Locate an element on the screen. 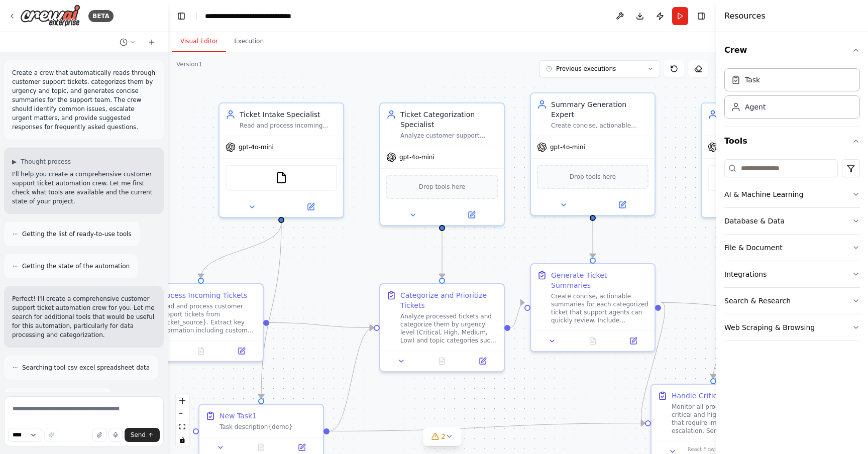 The image size is (868, 454). div: Create concise, actionable summaries for each categorized ticket that support agents can quickly ... is located at coordinates (600, 309).